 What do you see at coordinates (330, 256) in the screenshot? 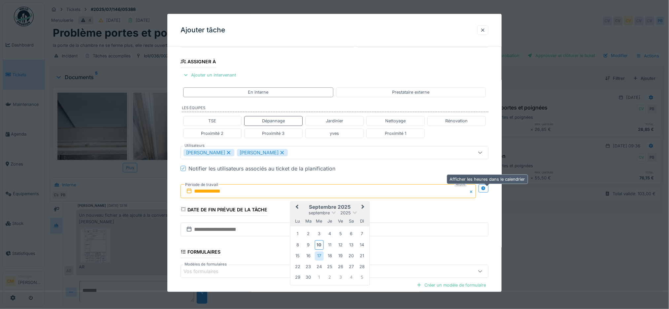
I see `div: Month septembre, 2025` at bounding box center [330, 256].